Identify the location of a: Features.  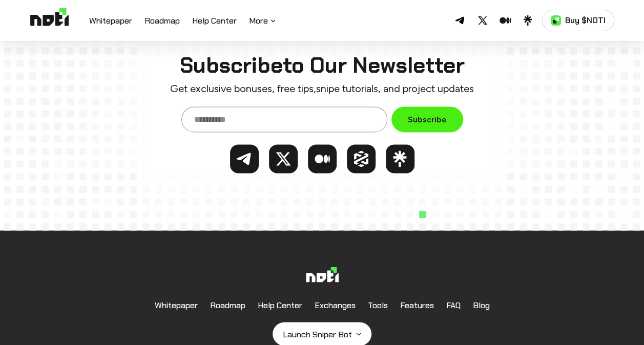
(417, 305).